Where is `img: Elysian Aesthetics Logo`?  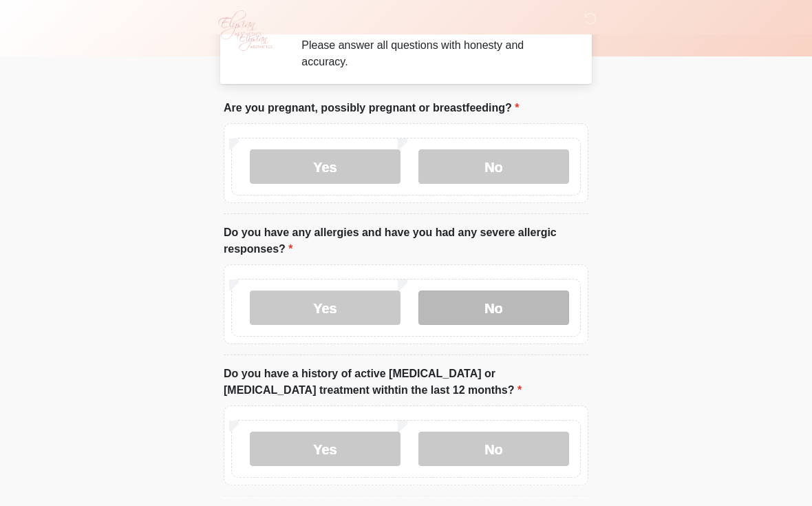 img: Elysian Aesthetics Logo is located at coordinates (239, 25).